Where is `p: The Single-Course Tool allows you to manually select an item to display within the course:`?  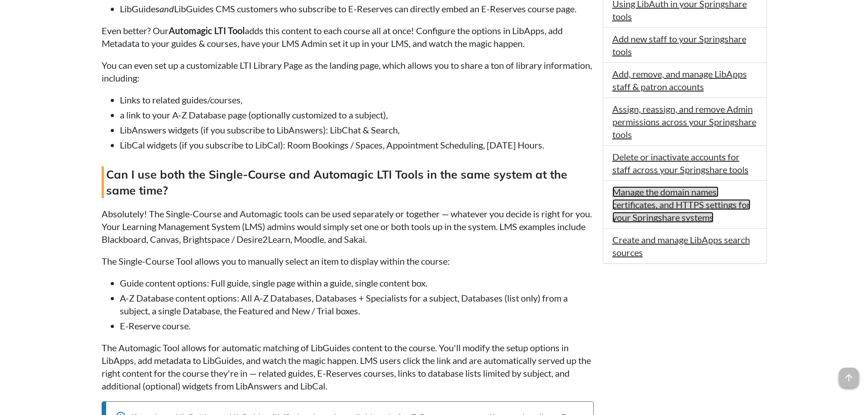
p: The Single-Course Tool allows you to manually select an item to display within the course: is located at coordinates (347, 261).